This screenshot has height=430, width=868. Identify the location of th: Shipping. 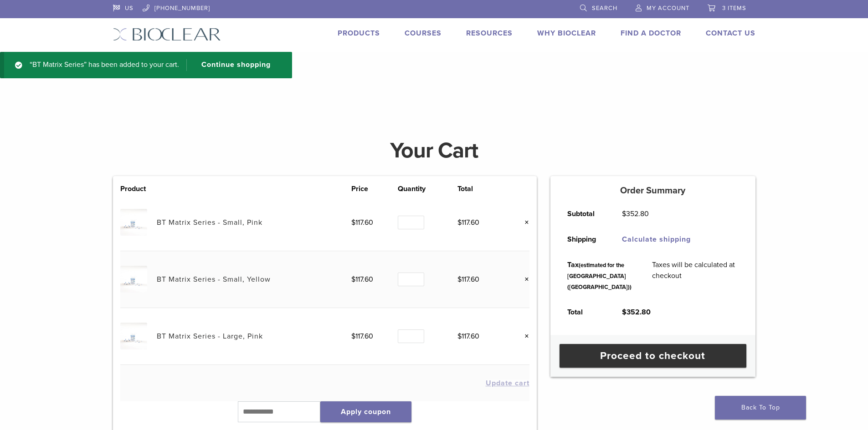
(584, 240).